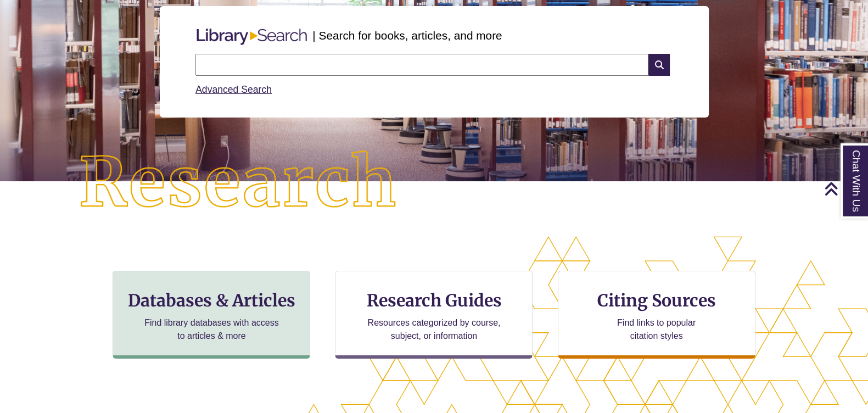 The height and width of the screenshot is (413, 868). I want to click on a: Back to Top, so click(844, 188).